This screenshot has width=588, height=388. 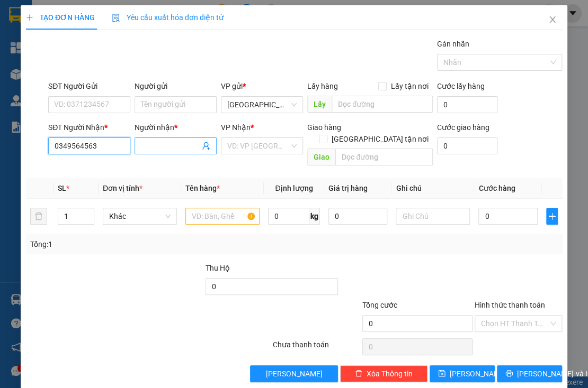 I want to click on input: Cước lấy hàng, so click(x=468, y=105).